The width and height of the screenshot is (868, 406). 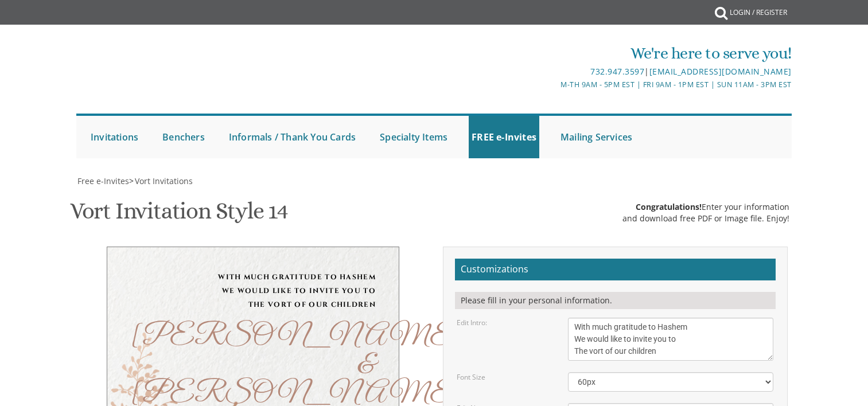 I want to click on a: Vort Invitations, so click(x=163, y=180).